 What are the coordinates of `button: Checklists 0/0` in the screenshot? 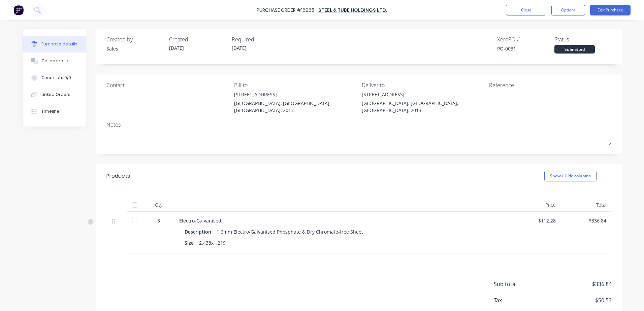 It's located at (54, 78).